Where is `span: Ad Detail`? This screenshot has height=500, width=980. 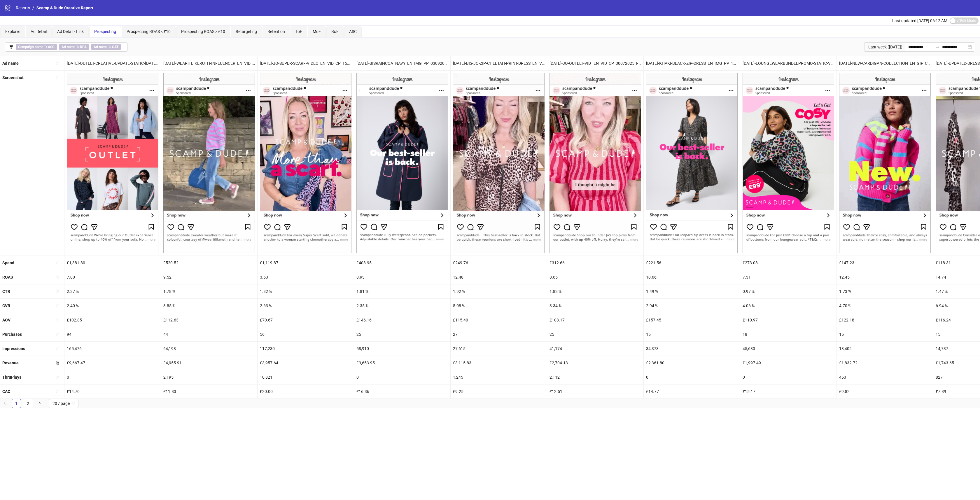 span: Ad Detail is located at coordinates (39, 31).